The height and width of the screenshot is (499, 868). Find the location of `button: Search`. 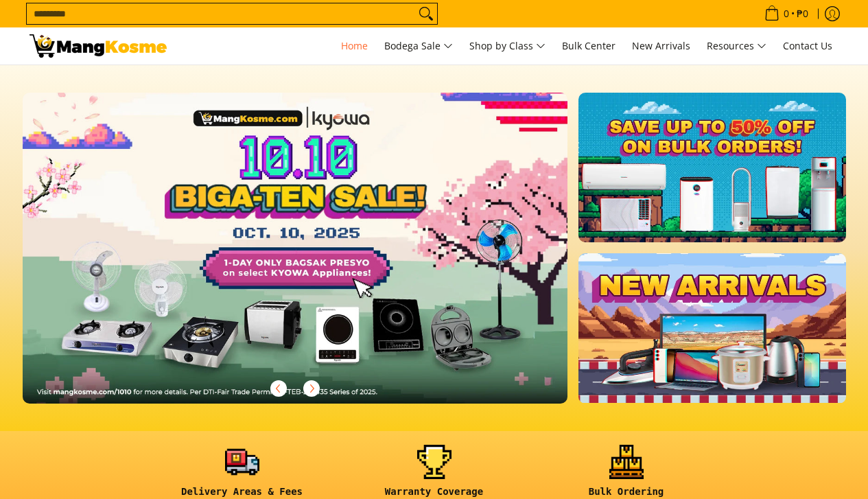

button: Search is located at coordinates (426, 14).